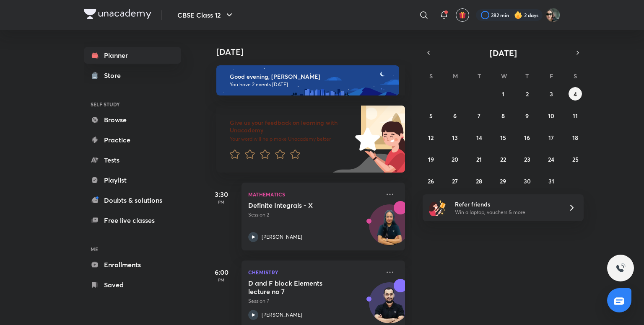  What do you see at coordinates (132, 180) in the screenshot?
I see `a: Playlist` at bounding box center [132, 180].